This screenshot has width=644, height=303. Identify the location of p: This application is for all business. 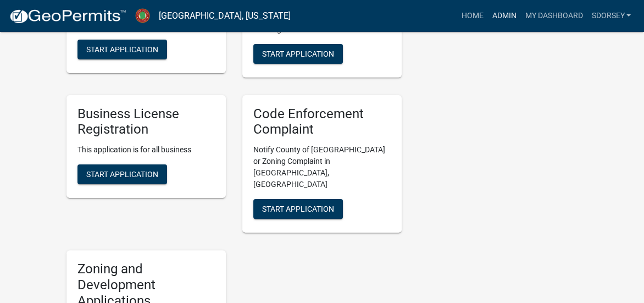
(146, 150).